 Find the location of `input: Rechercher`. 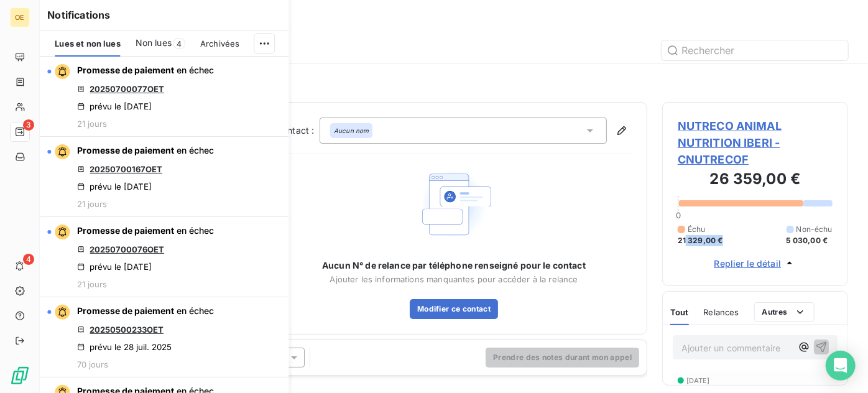

input: Rechercher is located at coordinates (755, 50).